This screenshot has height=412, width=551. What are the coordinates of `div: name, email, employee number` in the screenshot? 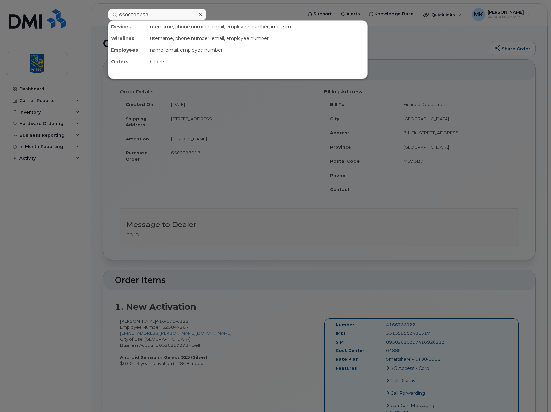 It's located at (257, 50).